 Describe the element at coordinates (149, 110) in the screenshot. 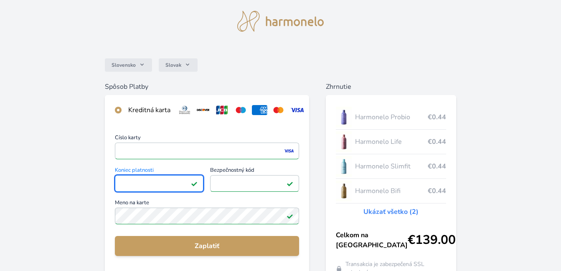

I see `div: Kreditná karta` at that location.